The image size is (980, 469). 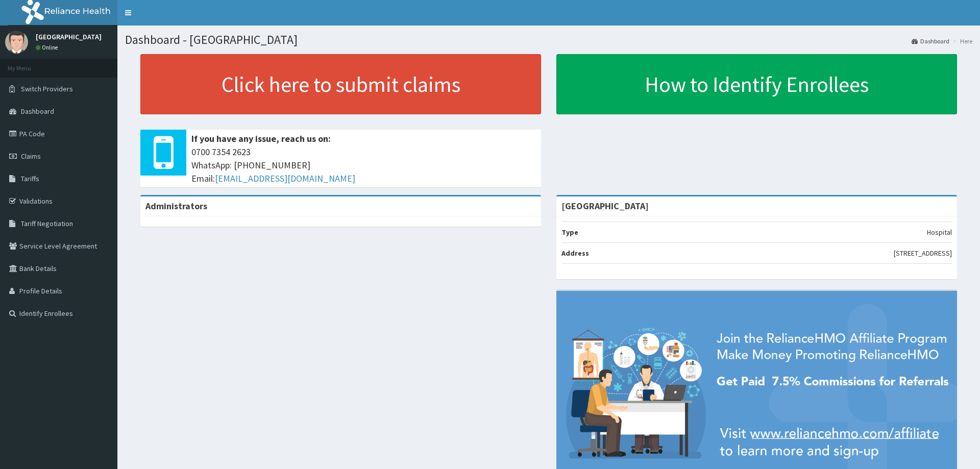 I want to click on span: Dashboard, so click(x=37, y=111).